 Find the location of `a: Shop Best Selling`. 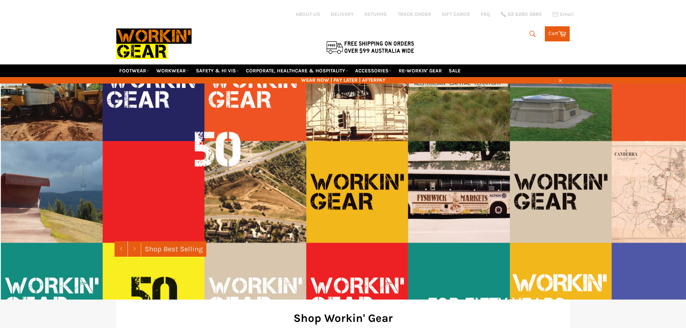

a: Shop Best Selling is located at coordinates (173, 249).